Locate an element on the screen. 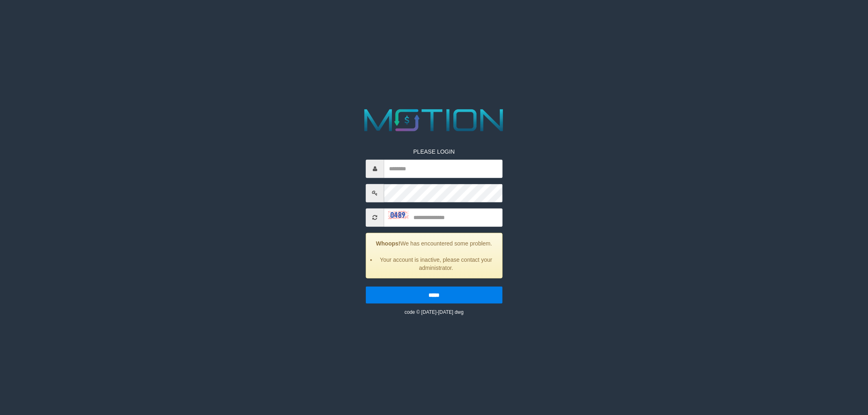  p: PLEASE LOGIN is located at coordinates (434, 152).